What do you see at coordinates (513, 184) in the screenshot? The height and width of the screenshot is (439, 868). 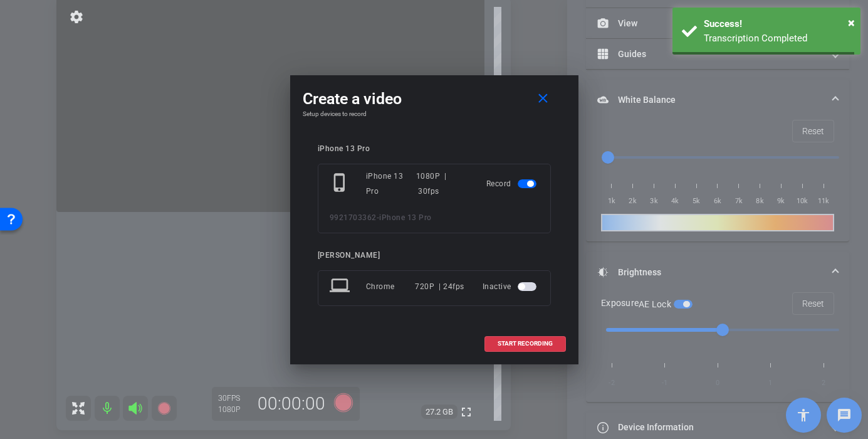 I see `div: Record` at bounding box center [513, 184].